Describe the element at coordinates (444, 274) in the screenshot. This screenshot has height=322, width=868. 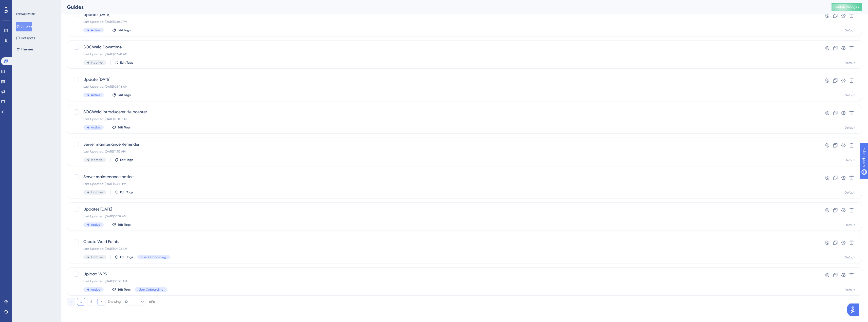
I see `span: Upload WPS` at that location.